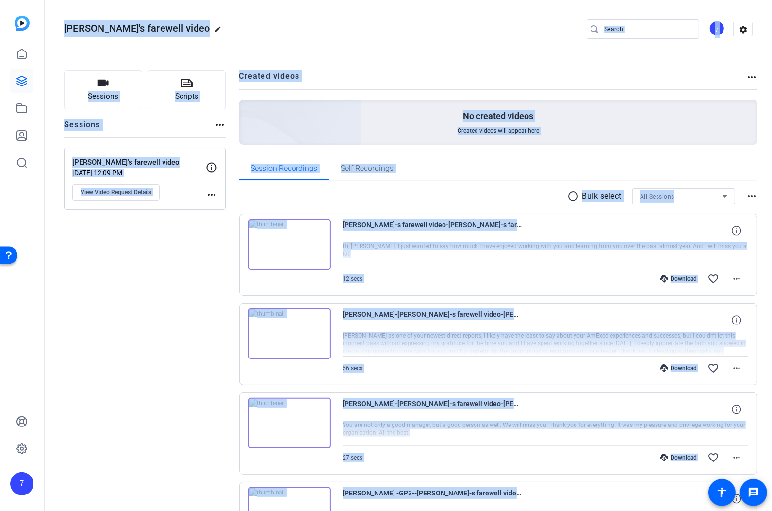 The image size is (772, 511). Describe the element at coordinates (187, 90) in the screenshot. I see `button: Scripts` at that location.